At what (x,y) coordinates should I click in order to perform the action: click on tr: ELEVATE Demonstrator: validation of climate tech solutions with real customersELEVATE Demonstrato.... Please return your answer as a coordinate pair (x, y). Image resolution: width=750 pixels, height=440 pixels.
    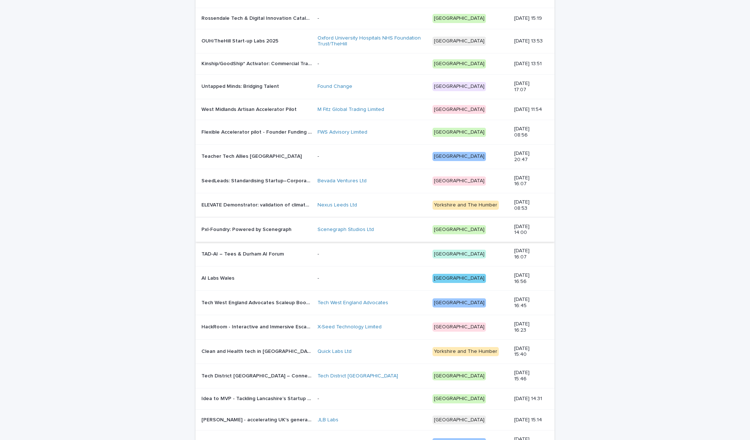
    Looking at the image, I should click on (375, 205).